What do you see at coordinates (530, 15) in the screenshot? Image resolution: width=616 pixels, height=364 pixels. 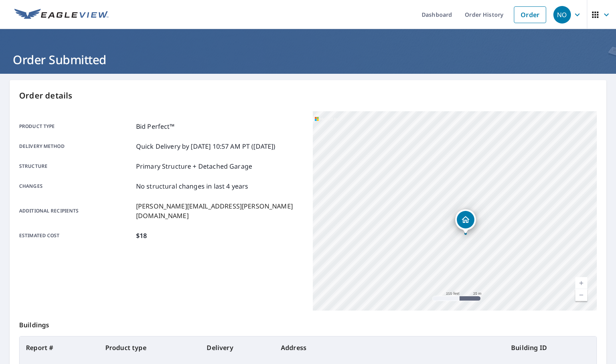 I see `a: Order` at bounding box center [530, 15].